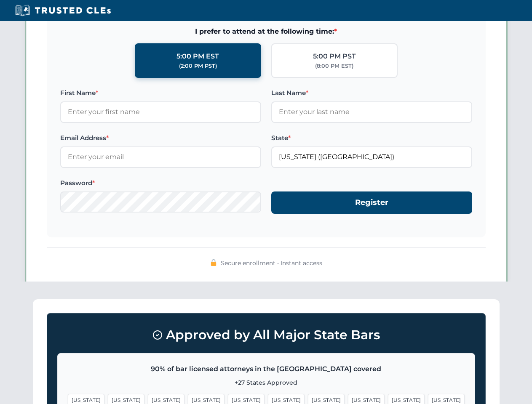 This screenshot has width=532, height=404. I want to click on div: 5:00 PM PST, so click(334, 56).